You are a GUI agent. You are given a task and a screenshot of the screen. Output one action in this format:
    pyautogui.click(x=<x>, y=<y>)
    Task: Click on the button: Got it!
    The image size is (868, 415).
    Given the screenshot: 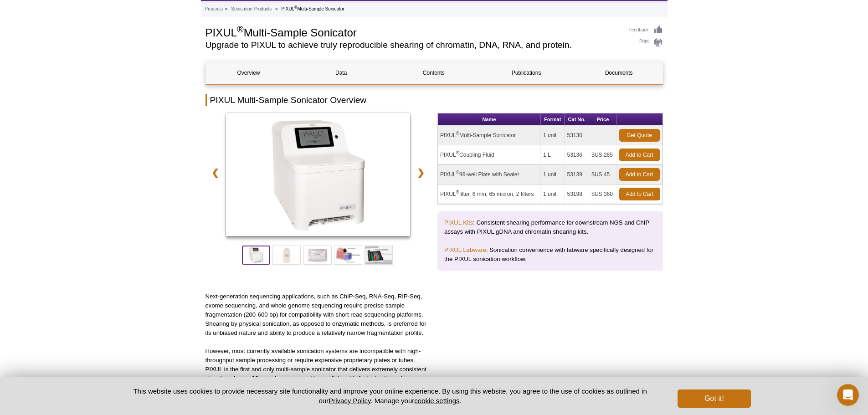 What is the action you would take?
    pyautogui.click(x=714, y=399)
    